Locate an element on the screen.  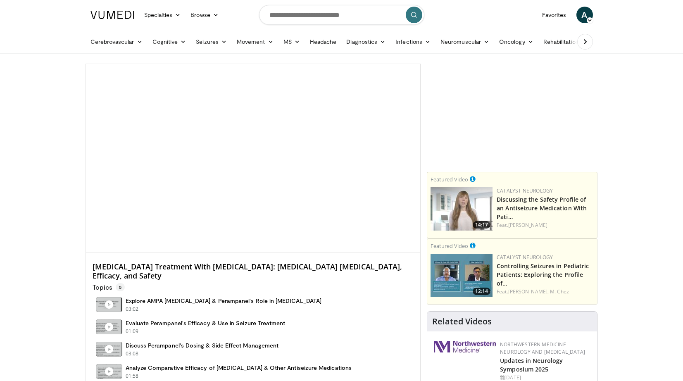
a: Cognitive is located at coordinates (169, 42).